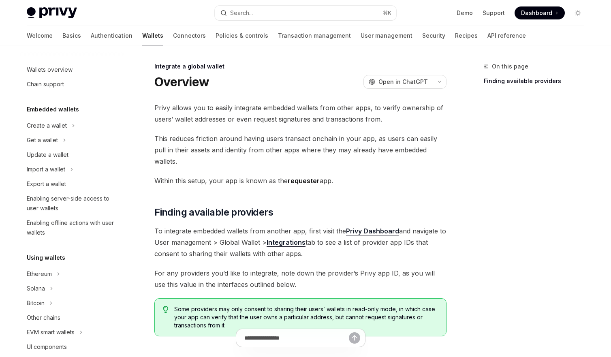 The width and height of the screenshot is (611, 357). What do you see at coordinates (46, 258) in the screenshot?
I see `h5: Using wallets` at bounding box center [46, 258].